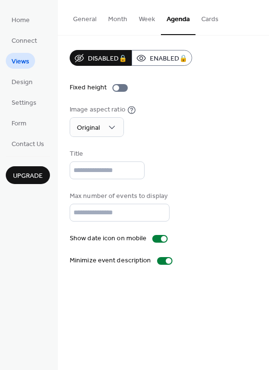  Describe the element at coordinates (97, 109) in the screenshot. I see `div: Image aspect ratio` at that location.